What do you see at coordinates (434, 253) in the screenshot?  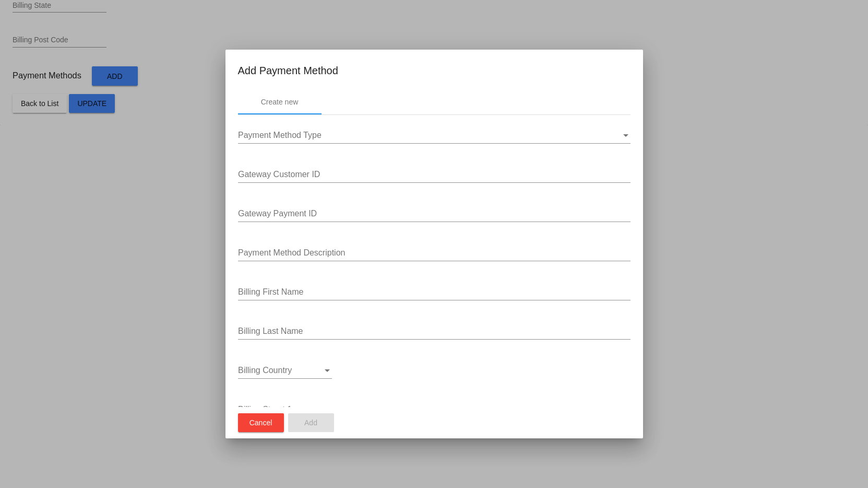 I see `input: Payment Method Description` at bounding box center [434, 253].